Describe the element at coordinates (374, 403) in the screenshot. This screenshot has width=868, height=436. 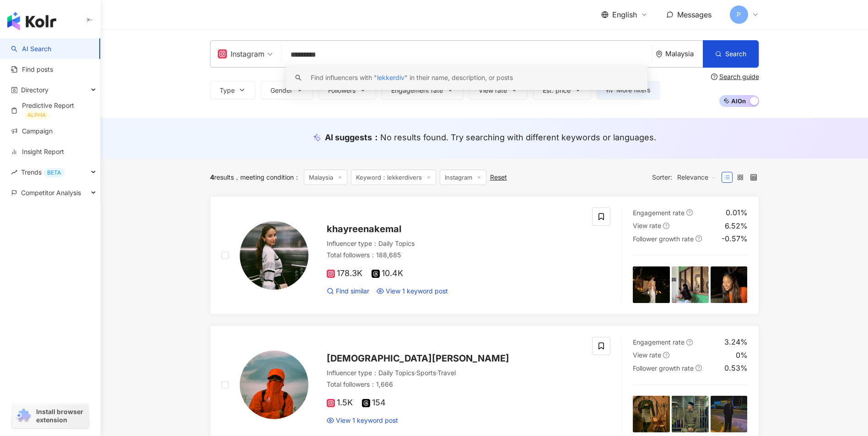
I see `span: 154` at that location.